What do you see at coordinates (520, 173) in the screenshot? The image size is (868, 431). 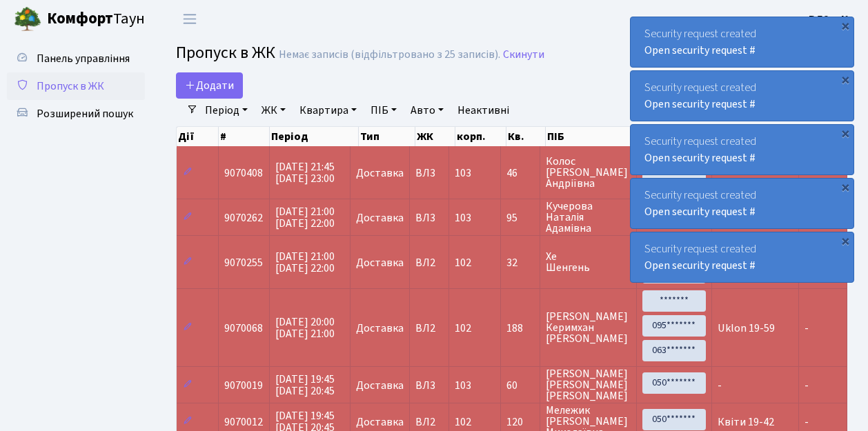 I see `span: 46` at bounding box center [520, 173].